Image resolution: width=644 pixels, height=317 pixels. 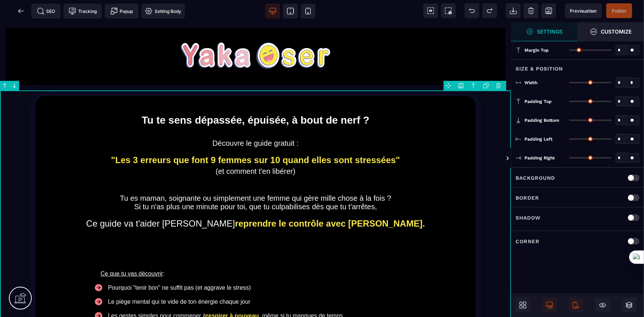 I want to click on span: SEO, so click(x=46, y=11).